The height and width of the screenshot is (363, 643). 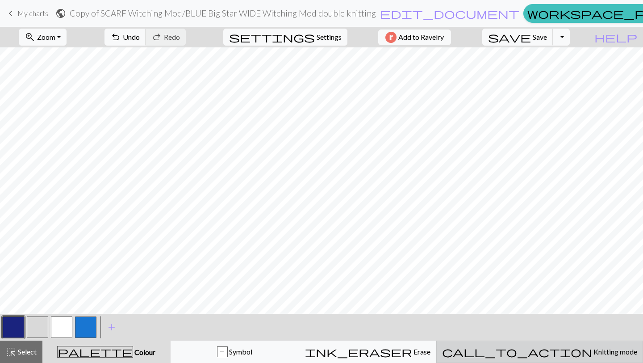 I want to click on span: highlight_alt, so click(x=11, y=352).